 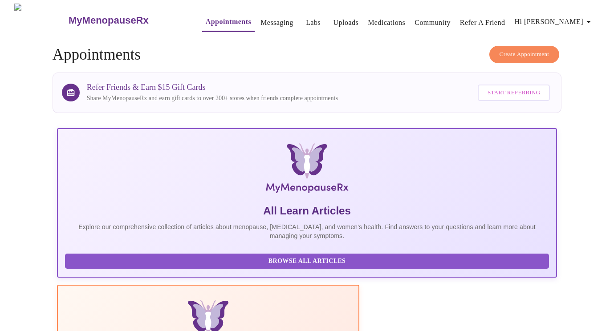 I want to click on a: Uploads, so click(x=346, y=23).